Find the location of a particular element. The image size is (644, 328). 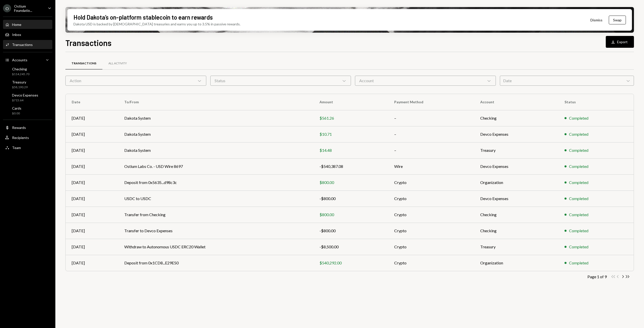

th: To/From is located at coordinates (216, 102).